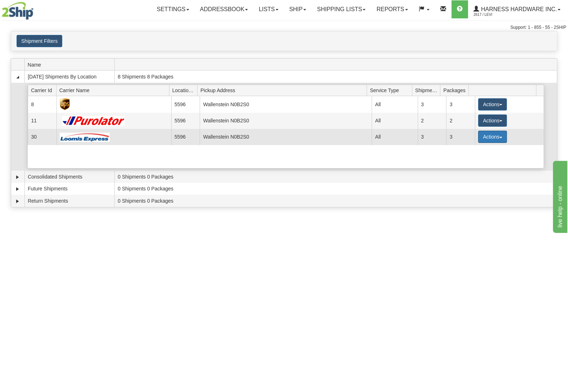 The image size is (568, 392). What do you see at coordinates (500, 15) in the screenshot?
I see `span: 2617 / Levi` at bounding box center [500, 15].